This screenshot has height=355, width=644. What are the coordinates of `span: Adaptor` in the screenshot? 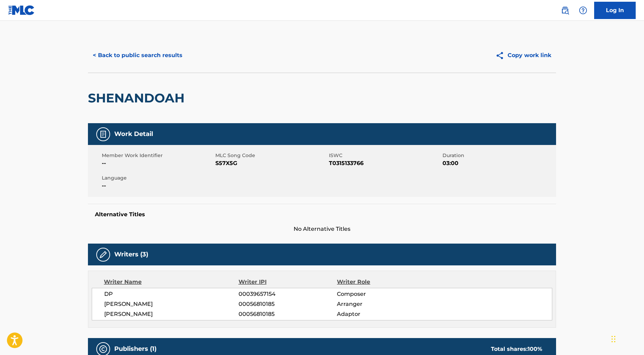 It's located at (381, 314).